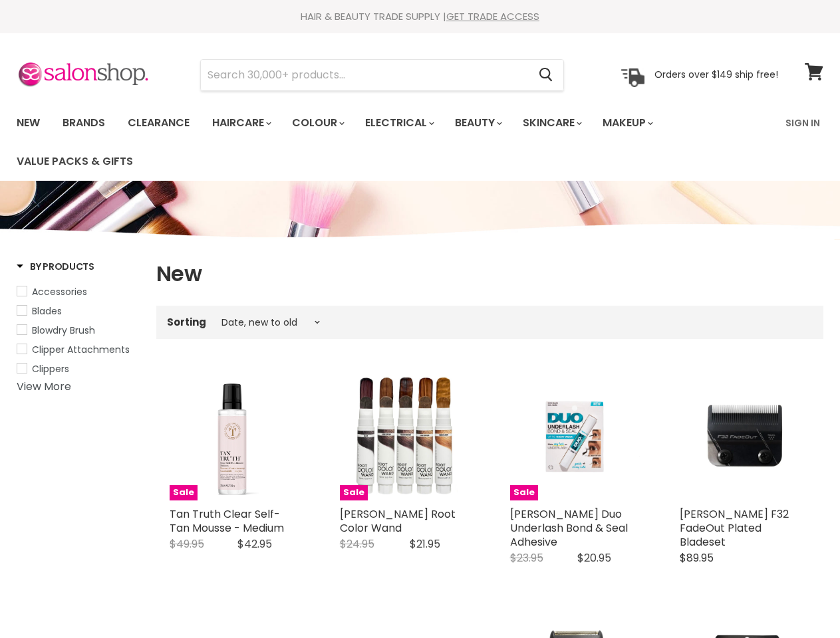  I want to click on span: By Products, so click(55, 266).